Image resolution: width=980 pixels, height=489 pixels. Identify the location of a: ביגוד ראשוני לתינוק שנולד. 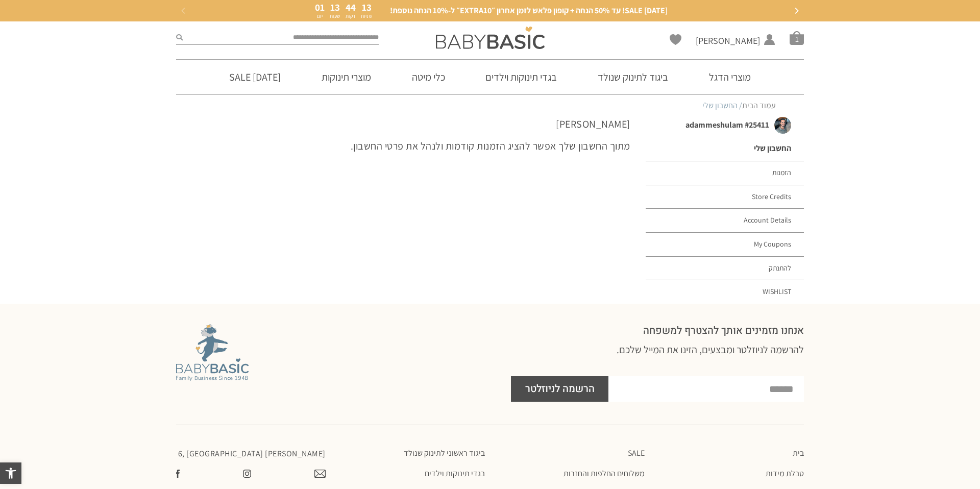
(410, 453).